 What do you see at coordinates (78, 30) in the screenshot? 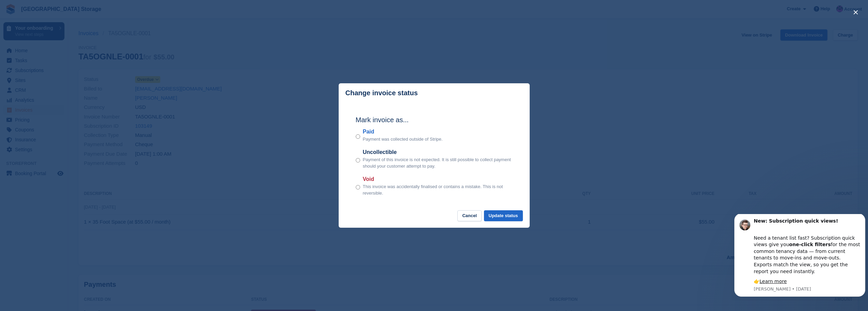
I see `b: one-click filters` at bounding box center [78, 30].